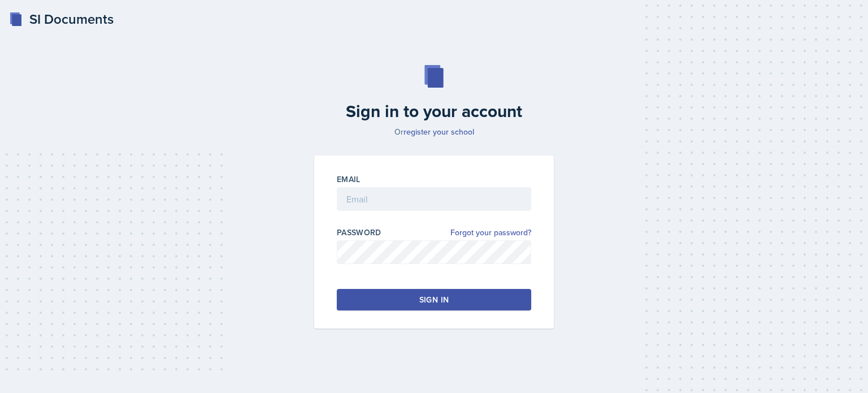  I want to click on button: Sign in, so click(434, 300).